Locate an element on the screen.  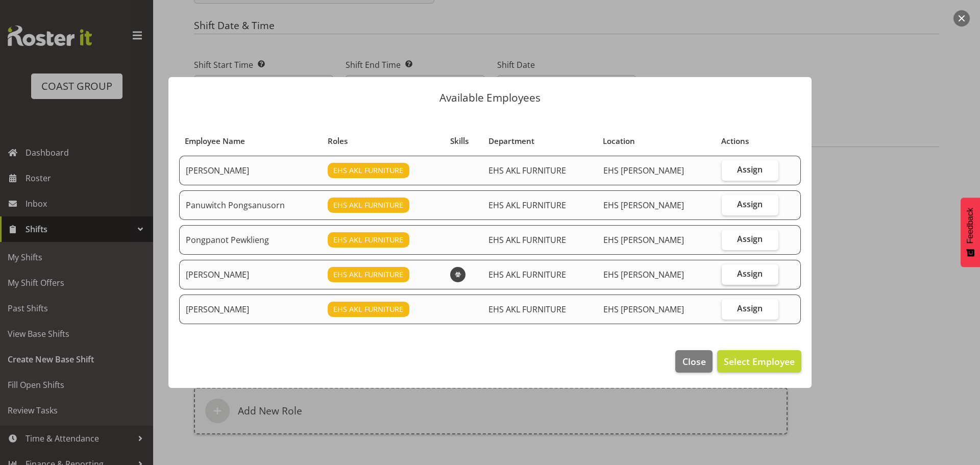
button: Feedback - Show survey is located at coordinates (970, 232).